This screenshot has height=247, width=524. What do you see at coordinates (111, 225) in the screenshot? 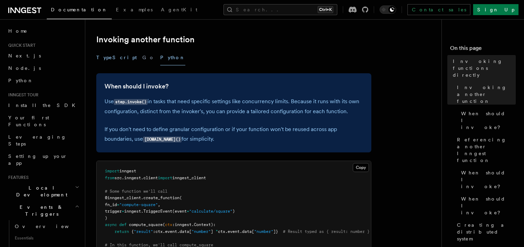
I see `span: async` at bounding box center [111, 225].